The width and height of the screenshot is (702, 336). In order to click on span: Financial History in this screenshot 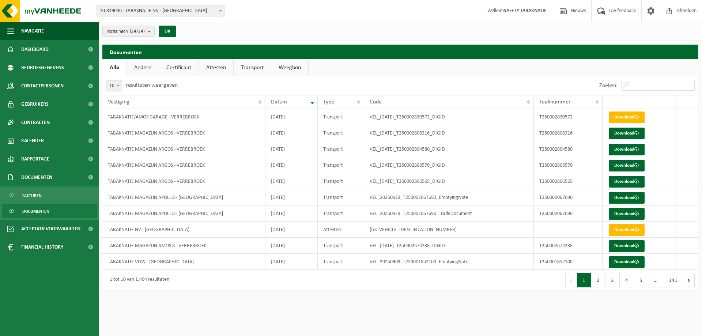, I will do `click(42, 247)`.